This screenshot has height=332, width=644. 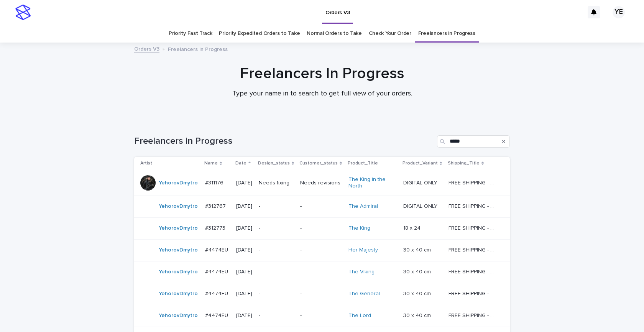 I want to click on p: #312773, so click(x=216, y=227).